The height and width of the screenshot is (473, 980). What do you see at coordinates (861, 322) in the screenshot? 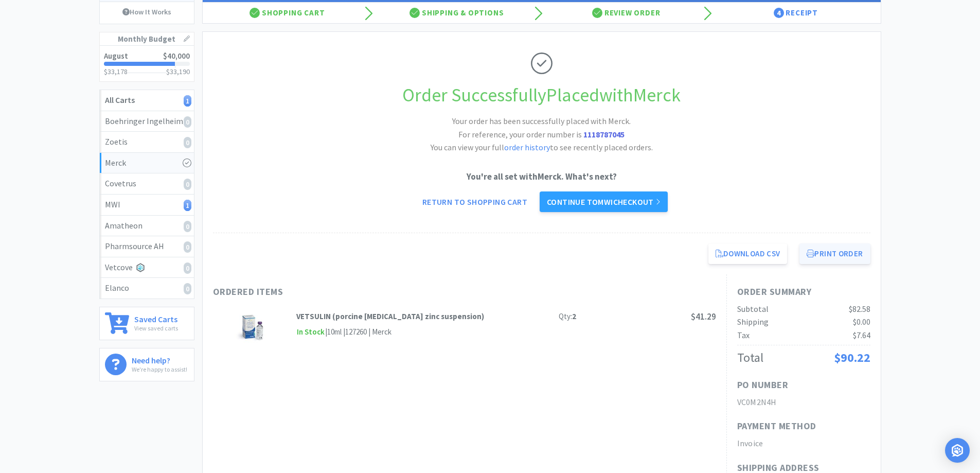
I see `span: $0.00` at bounding box center [861, 322].